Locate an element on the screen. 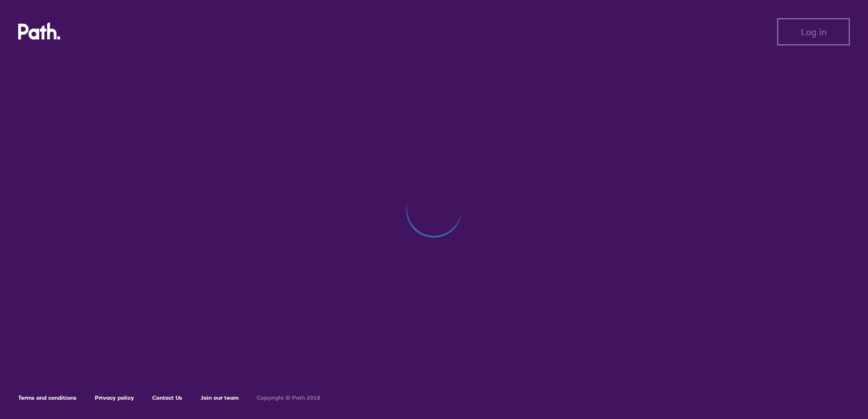 The height and width of the screenshot is (419, 868). a: Terms and conditions is located at coordinates (47, 398).